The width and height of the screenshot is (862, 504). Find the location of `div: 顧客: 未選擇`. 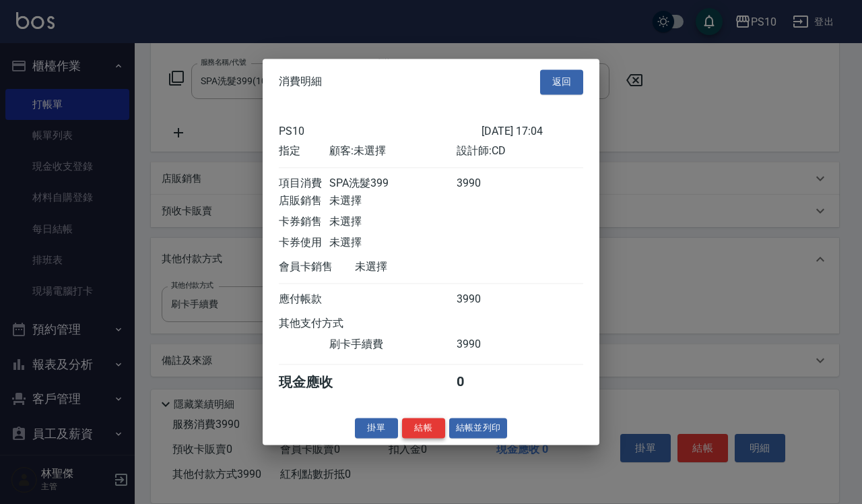

div: 顧客: 未選擇 is located at coordinates (392, 151).